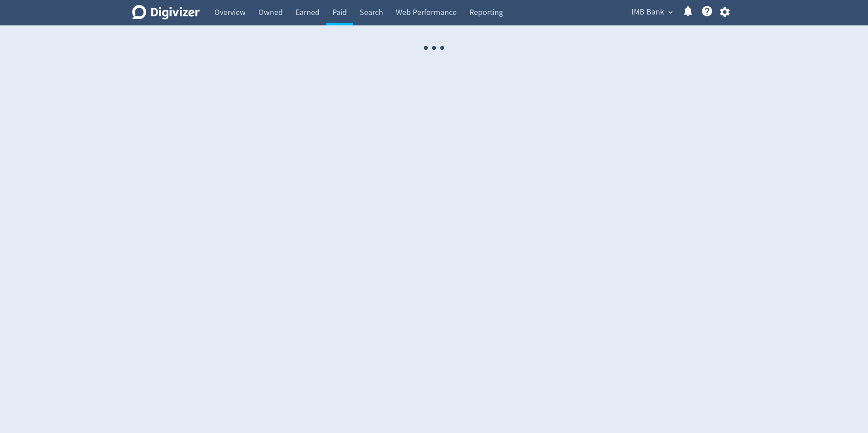 The width and height of the screenshot is (868, 433). I want to click on button: IMB Bank, so click(651, 12).